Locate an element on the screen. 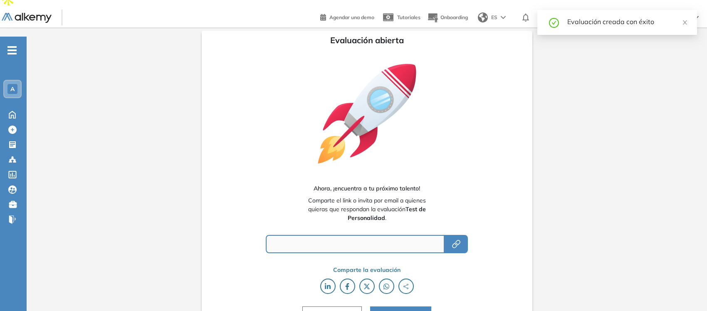 This screenshot has height=311, width=707. a: Tutoriales is located at coordinates (401, 17).